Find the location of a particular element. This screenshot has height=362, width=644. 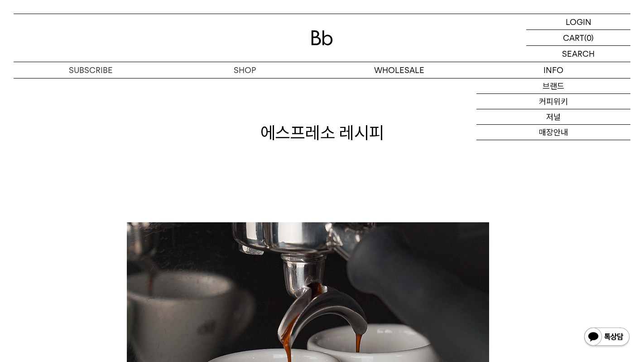

p: WHOLESALE is located at coordinates (399, 70).